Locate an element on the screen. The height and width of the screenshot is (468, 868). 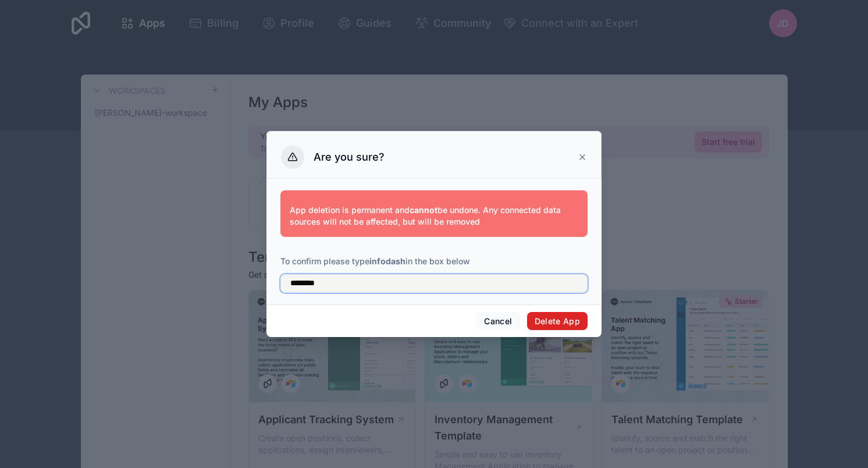
h3: Are you sure? is located at coordinates (349, 157).